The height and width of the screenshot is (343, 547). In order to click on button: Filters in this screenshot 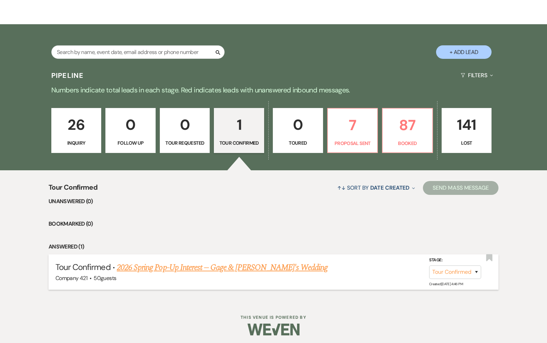, I will do `click(476, 75)`.